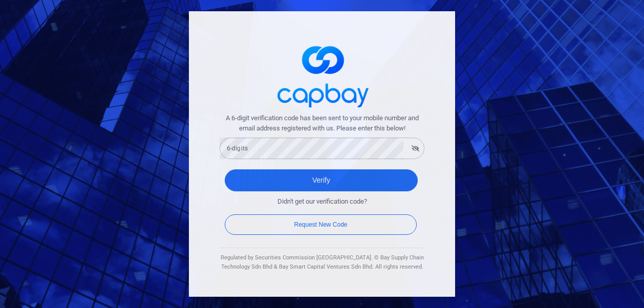 The height and width of the screenshot is (308, 644). Describe the element at coordinates (322, 202) in the screenshot. I see `span: Didn't get our verification code?` at that location.